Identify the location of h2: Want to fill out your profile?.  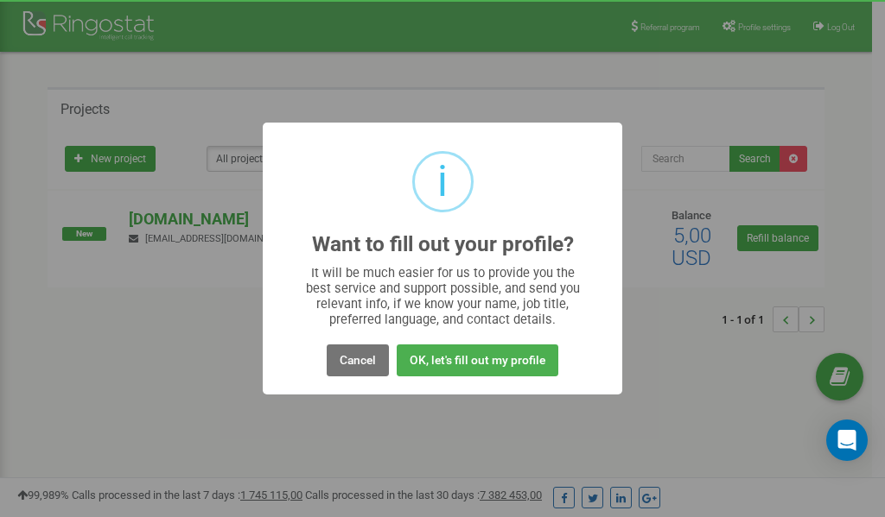
(442, 244).